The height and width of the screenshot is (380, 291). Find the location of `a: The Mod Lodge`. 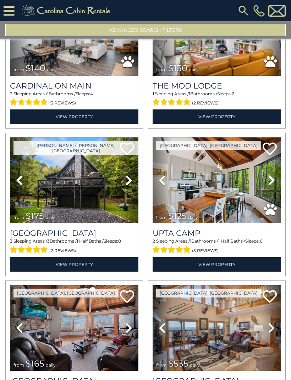

a: The Mod Lodge is located at coordinates (217, 86).